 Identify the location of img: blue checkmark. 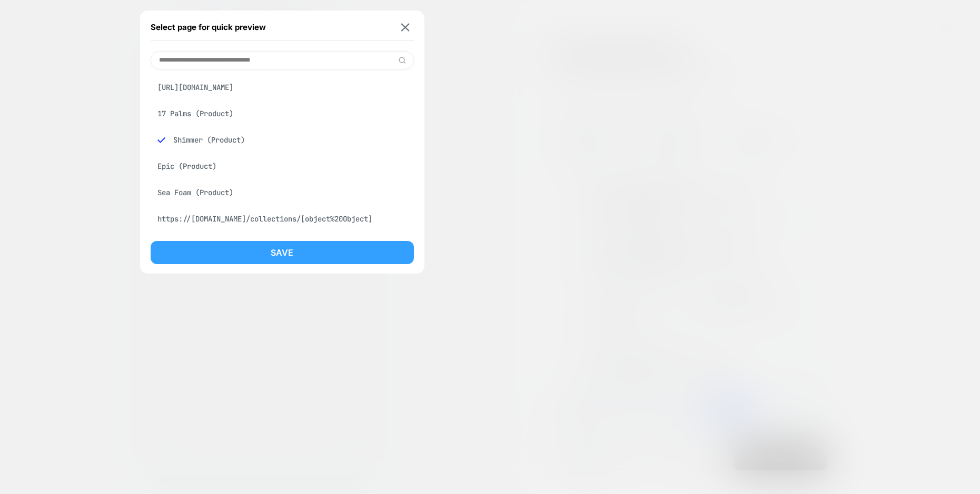
(161, 140).